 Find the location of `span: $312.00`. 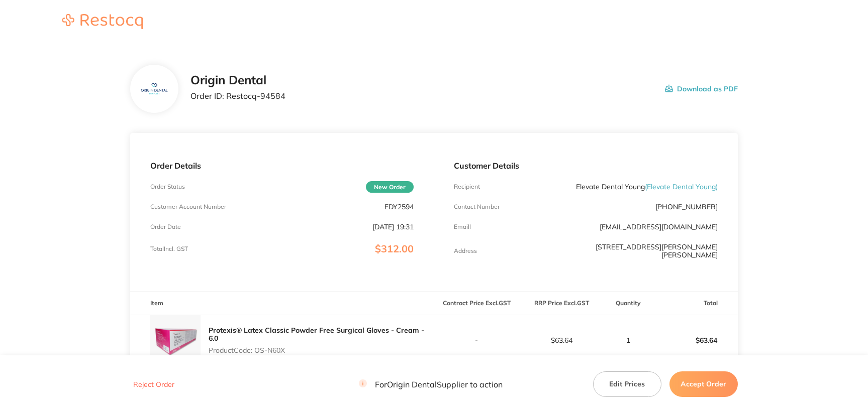

span: $312.00 is located at coordinates (394, 248).